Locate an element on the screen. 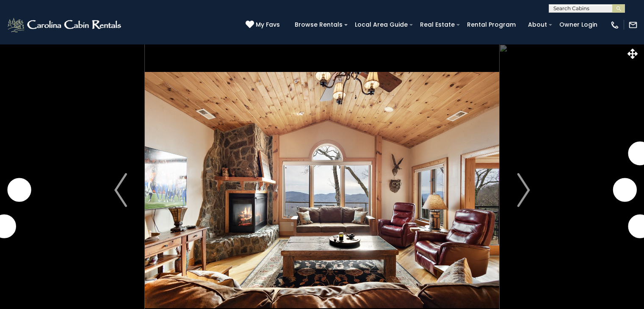  a: Browse Rentals is located at coordinates (318, 24).